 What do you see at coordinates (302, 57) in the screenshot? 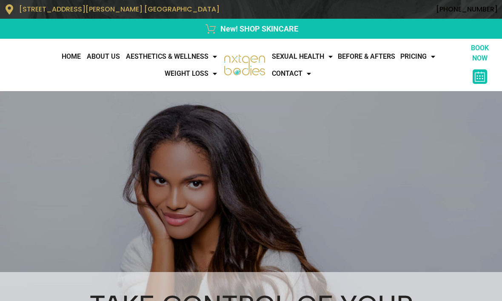
I see `a: Sexual Health` at bounding box center [302, 57].